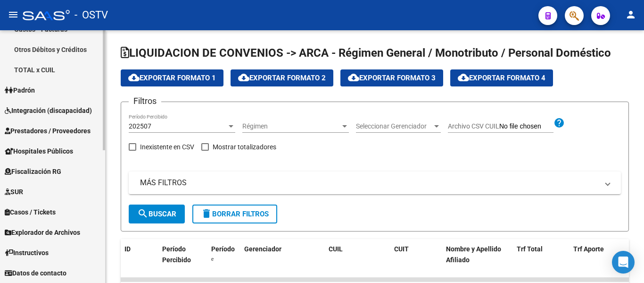 The width and height of the screenshot is (644, 283). I want to click on span: Seleccionar Gerenciador, so click(394, 126).